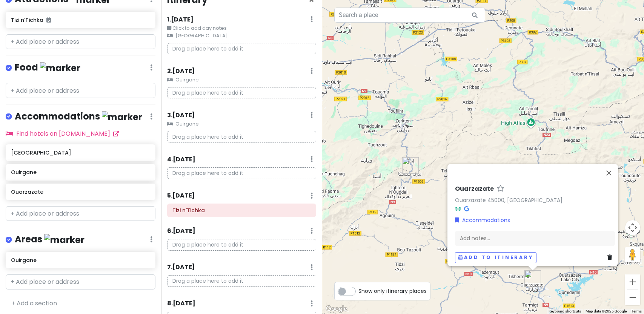 The height and width of the screenshot is (314, 644). What do you see at coordinates (535, 238) in the screenshot?
I see `div: Add notes...` at bounding box center [535, 238].